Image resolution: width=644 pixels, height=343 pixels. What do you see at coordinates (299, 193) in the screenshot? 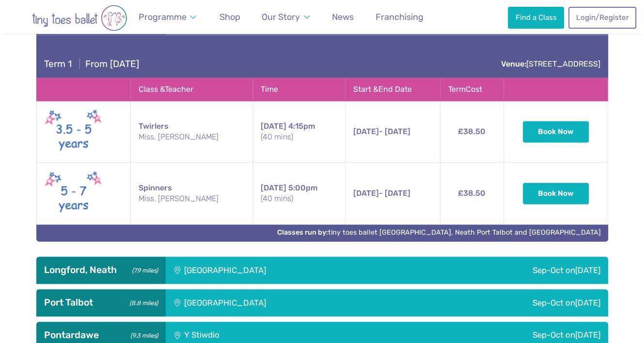
I see `td: 5:00pm` at bounding box center [299, 193].